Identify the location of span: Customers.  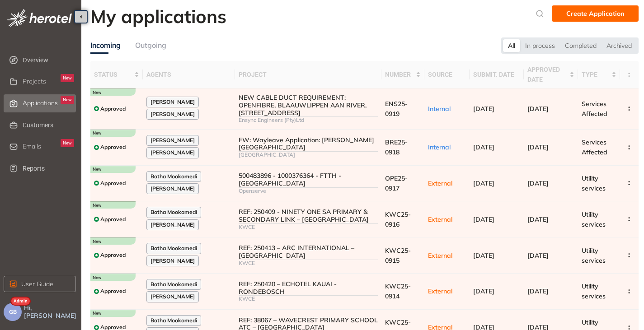
(48, 125).